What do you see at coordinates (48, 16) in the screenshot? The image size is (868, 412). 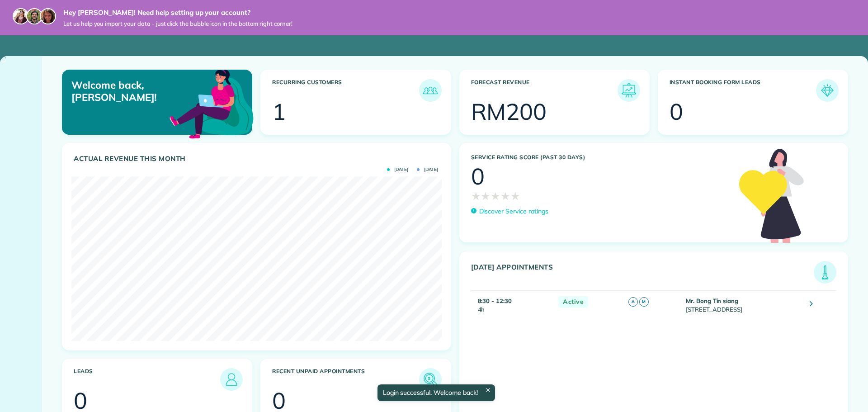 I see `img: michelle-19f622bdf1676172e81f8f8fba1fb50e276960ebfe0243fe18214015130c80e4.jpg` at bounding box center [48, 16].